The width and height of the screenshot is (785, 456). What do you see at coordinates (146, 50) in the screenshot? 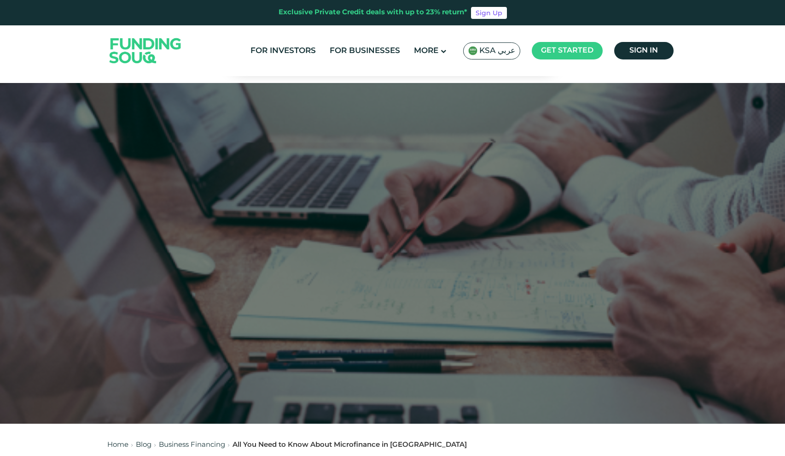
I see `img: Logo` at bounding box center [146, 50].